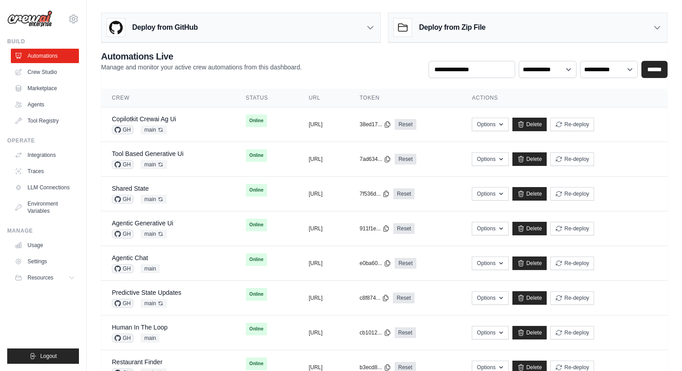 The image size is (682, 371). I want to click on a: LLM Connections, so click(45, 188).